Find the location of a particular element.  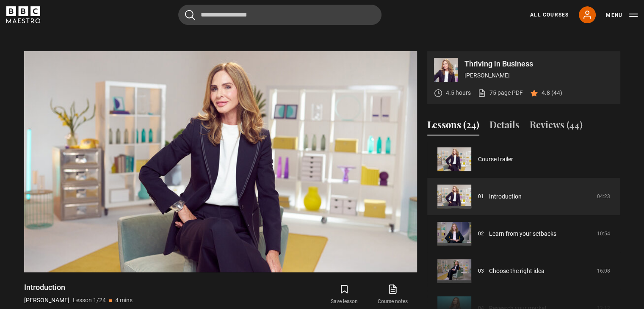

a: Introduction is located at coordinates (506, 196).